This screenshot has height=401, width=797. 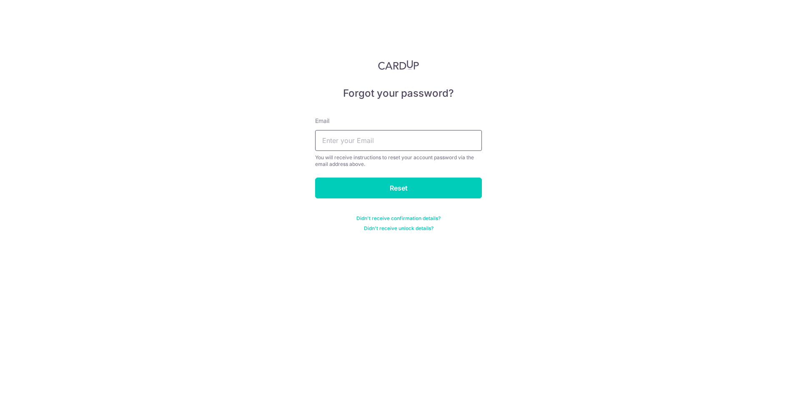 What do you see at coordinates (398, 188) in the screenshot?
I see `input: Reset` at bounding box center [398, 188].